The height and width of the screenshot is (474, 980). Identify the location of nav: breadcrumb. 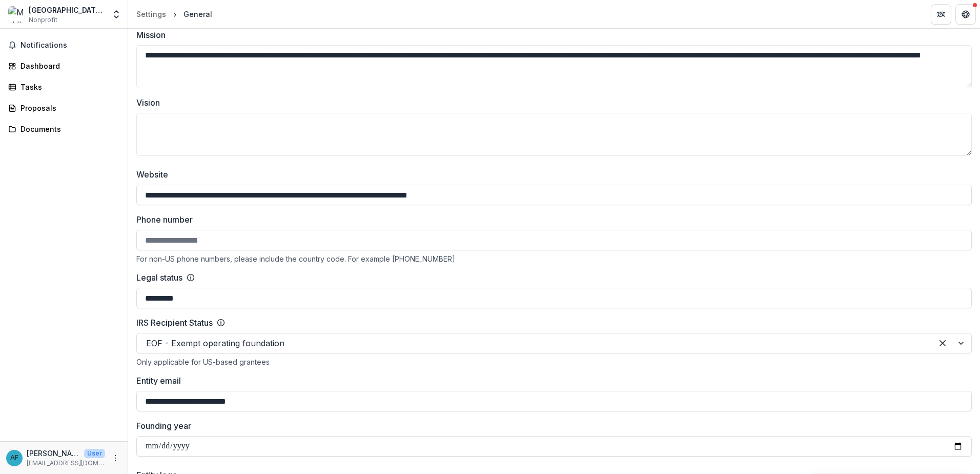
(174, 14).